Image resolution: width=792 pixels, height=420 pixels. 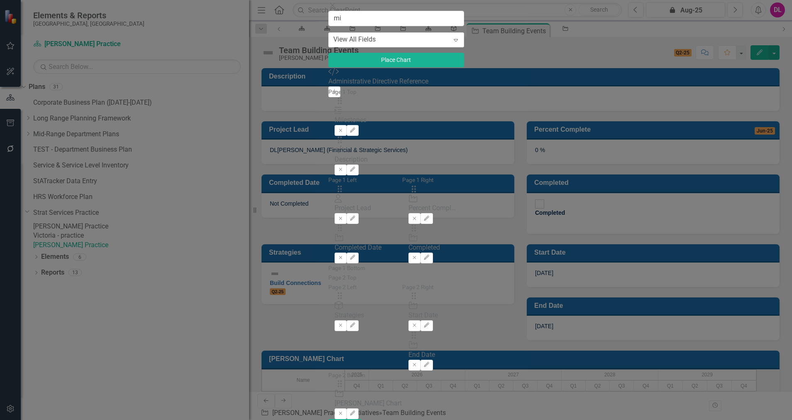 What do you see at coordinates (347, 375) in the screenshot?
I see `small: Page 2 Bottom` at bounding box center [347, 375].